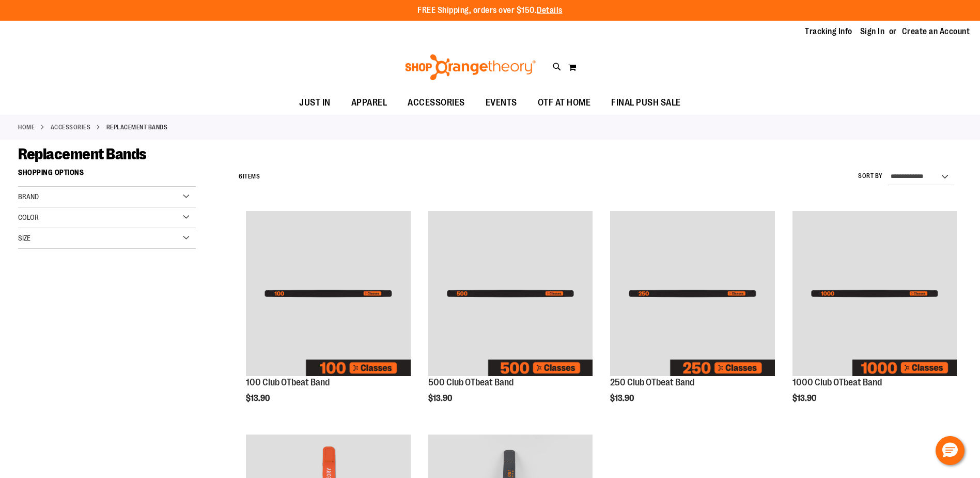 This screenshot has width=980, height=478. Describe the element at coordinates (565, 103) in the screenshot. I see `a: OTF AT HOME` at that location.